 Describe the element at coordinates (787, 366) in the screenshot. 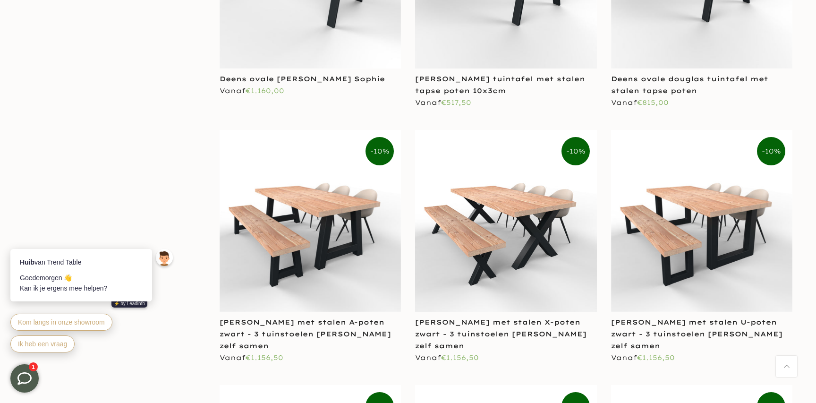

I see `a: Terug naar boven` at that location.